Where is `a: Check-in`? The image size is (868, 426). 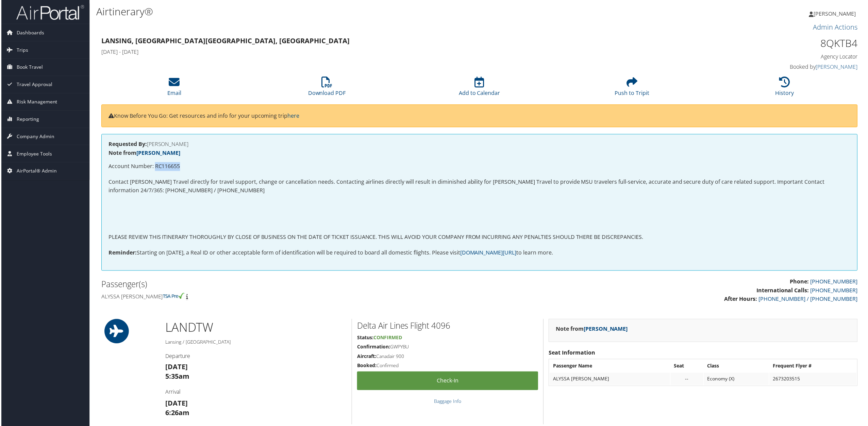 a: Check-in is located at coordinates (447, 382).